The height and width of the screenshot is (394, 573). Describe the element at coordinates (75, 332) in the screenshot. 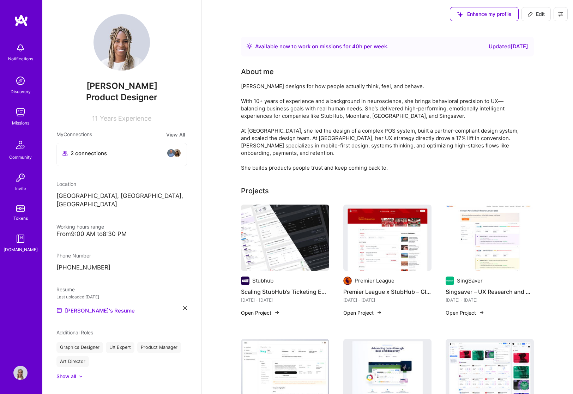

I see `span: Additional Roles` at that location.